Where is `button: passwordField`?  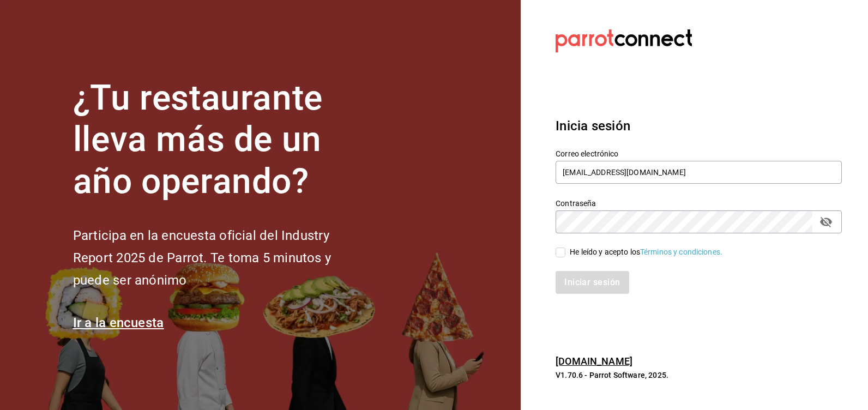
button: passwordField is located at coordinates (826, 222).